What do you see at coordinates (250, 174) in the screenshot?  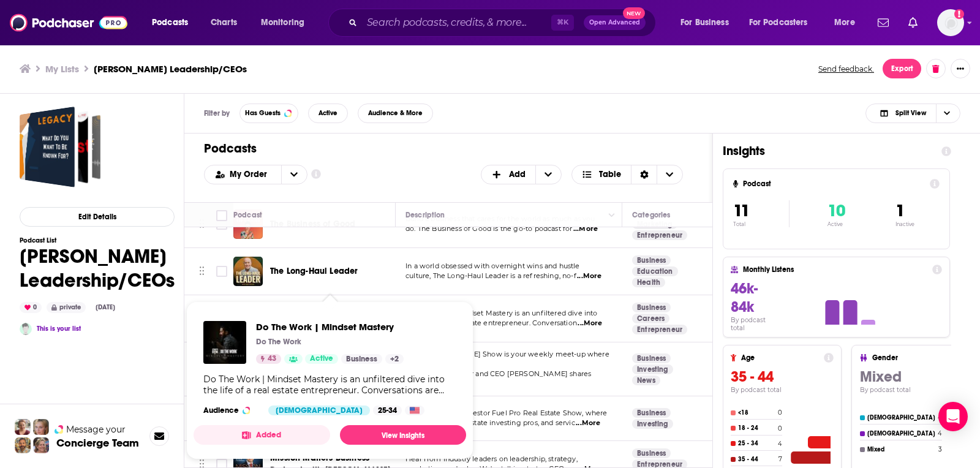 I see `span: My Order` at bounding box center [250, 174].